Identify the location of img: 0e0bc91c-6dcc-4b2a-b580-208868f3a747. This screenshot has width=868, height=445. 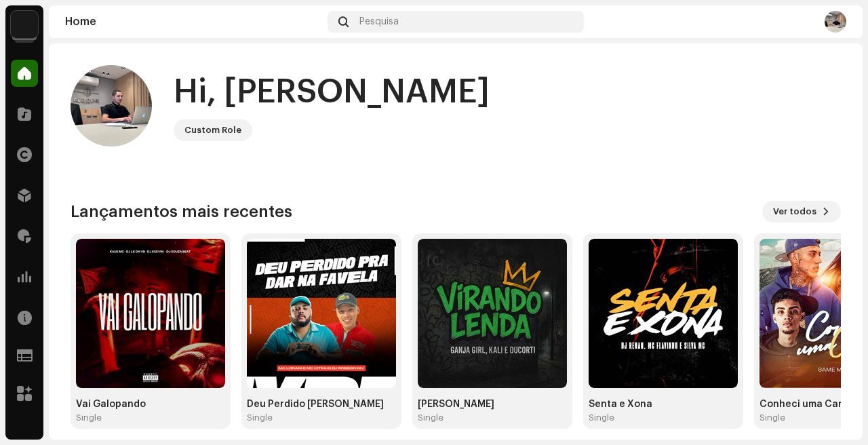
(321, 314).